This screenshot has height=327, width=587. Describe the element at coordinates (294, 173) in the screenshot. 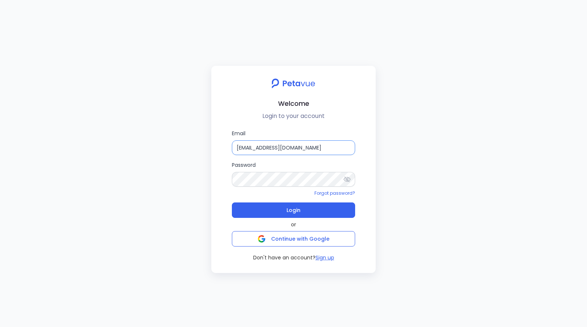

I see `label: Password` at that location.